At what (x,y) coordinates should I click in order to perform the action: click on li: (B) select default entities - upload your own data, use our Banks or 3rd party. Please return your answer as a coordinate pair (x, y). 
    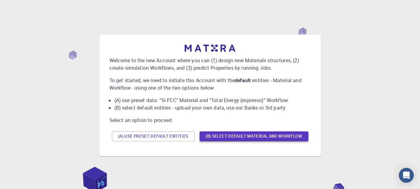
    Looking at the image, I should click on (212, 107).